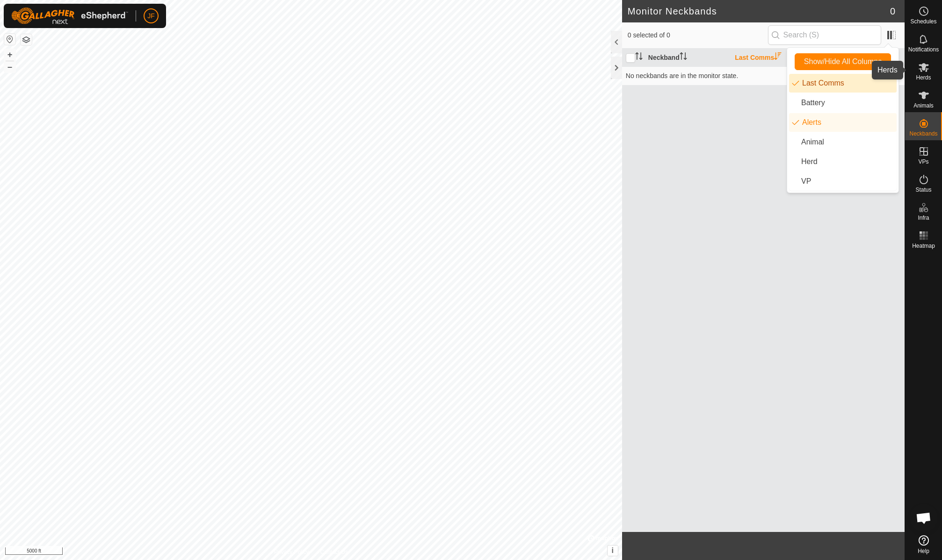 The width and height of the screenshot is (942, 560). Describe the element at coordinates (843, 61) in the screenshot. I see `span: Show/Hide All Columns` at that location.